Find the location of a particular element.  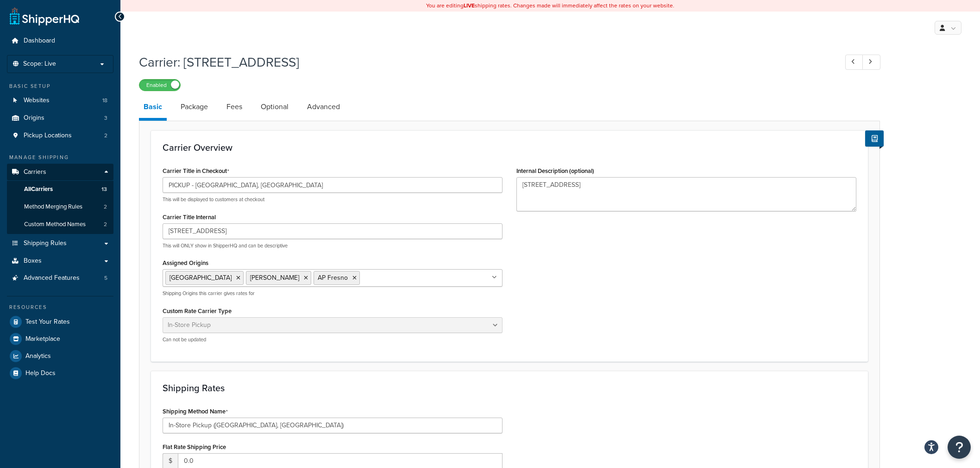

span: Boxes is located at coordinates (32, 261).